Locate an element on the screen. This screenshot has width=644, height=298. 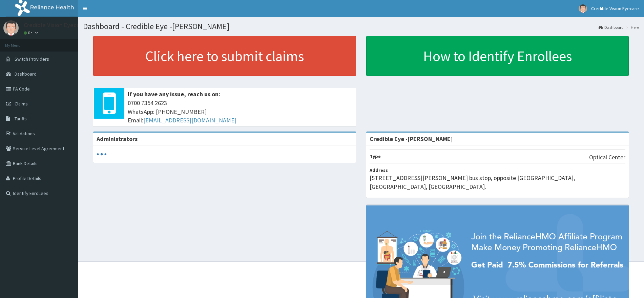
span: Tariffs is located at coordinates (21, 119).